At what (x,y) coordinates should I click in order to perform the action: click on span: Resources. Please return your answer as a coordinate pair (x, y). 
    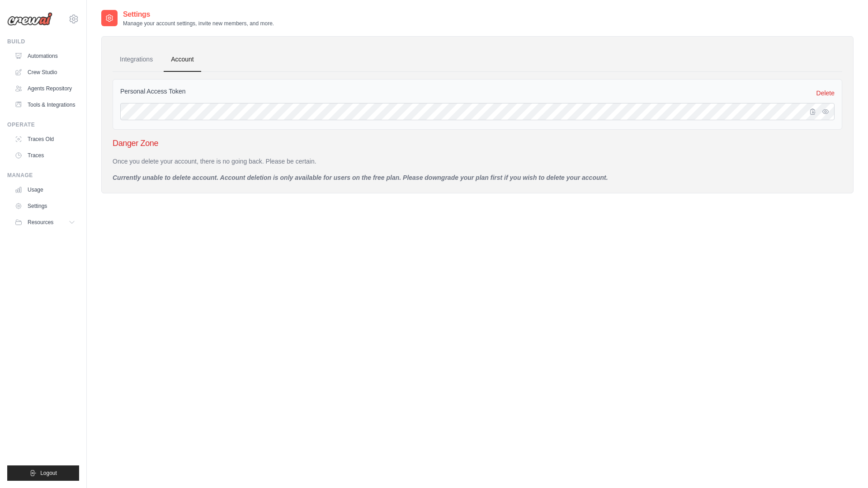
    Looking at the image, I should click on (40, 222).